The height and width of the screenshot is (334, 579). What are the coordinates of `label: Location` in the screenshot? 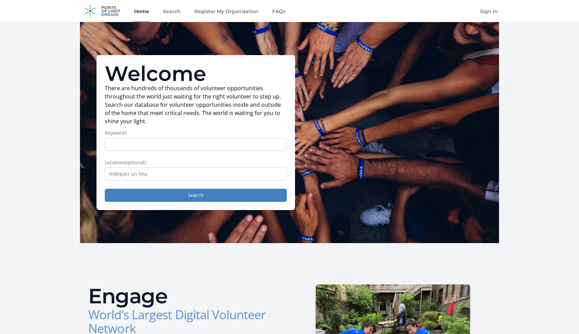 It's located at (196, 163).